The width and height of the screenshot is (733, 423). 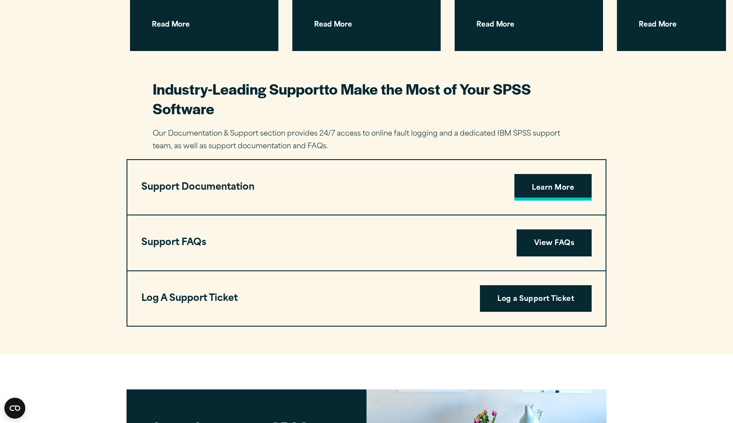 I want to click on h3: Support FAQs, so click(x=174, y=243).